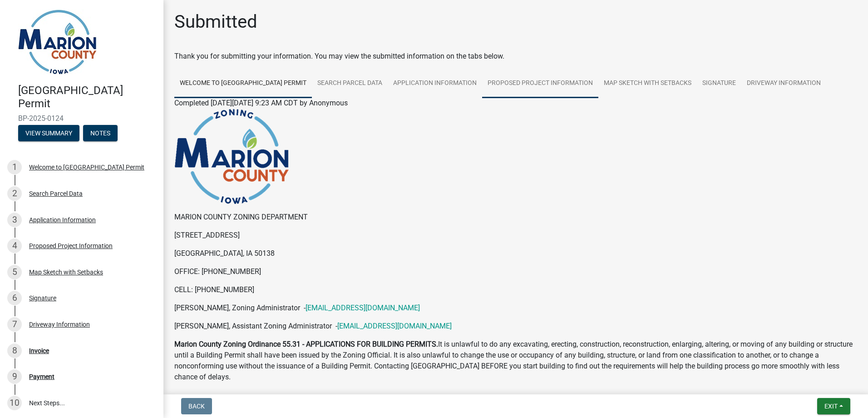  Describe the element at coordinates (100, 134) in the screenshot. I see `wm-modal-confirm: Notes` at that location.